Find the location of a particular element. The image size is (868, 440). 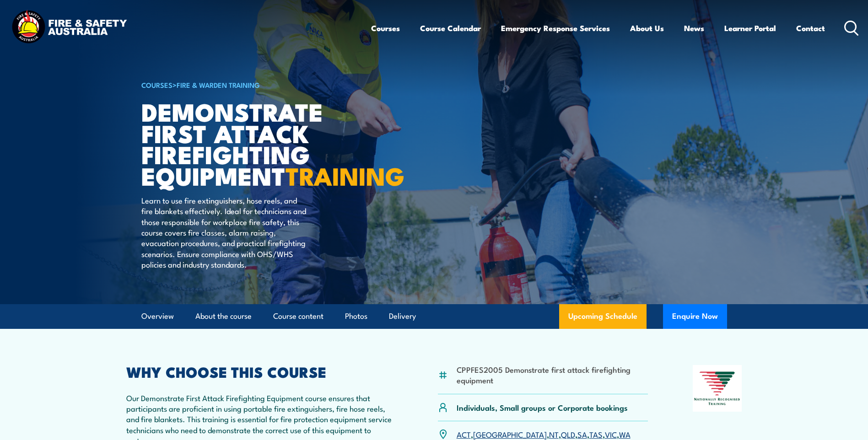

h1: Demonstrate First Attack Firefighting Equipment is located at coordinates (254, 143).